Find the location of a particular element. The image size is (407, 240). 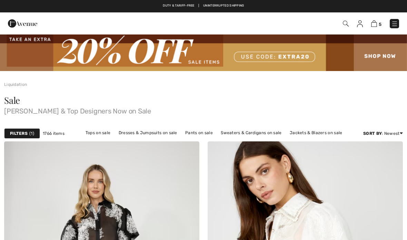

a: Dresses & Jumpsuits on sale is located at coordinates (148, 133).